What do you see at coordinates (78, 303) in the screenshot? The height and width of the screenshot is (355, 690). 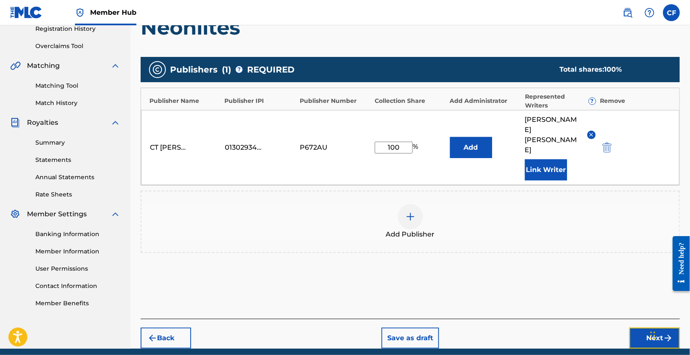 I see `a: Member Benefits` at bounding box center [78, 303].